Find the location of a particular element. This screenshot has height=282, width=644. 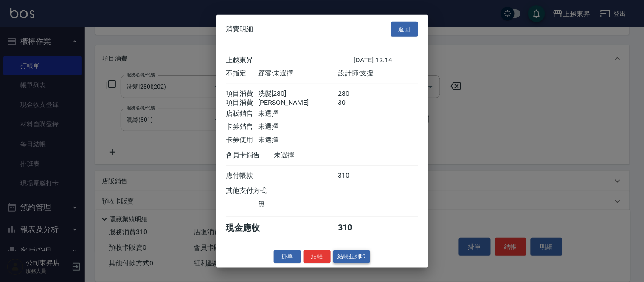

div: 店販銷售 is located at coordinates (242, 114).